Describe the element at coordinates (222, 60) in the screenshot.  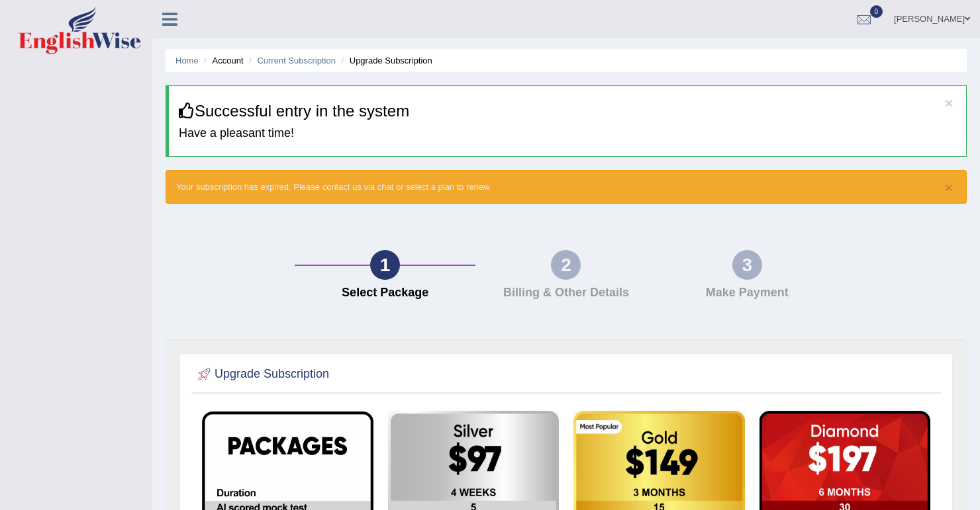
I see `li: Account` at that location.